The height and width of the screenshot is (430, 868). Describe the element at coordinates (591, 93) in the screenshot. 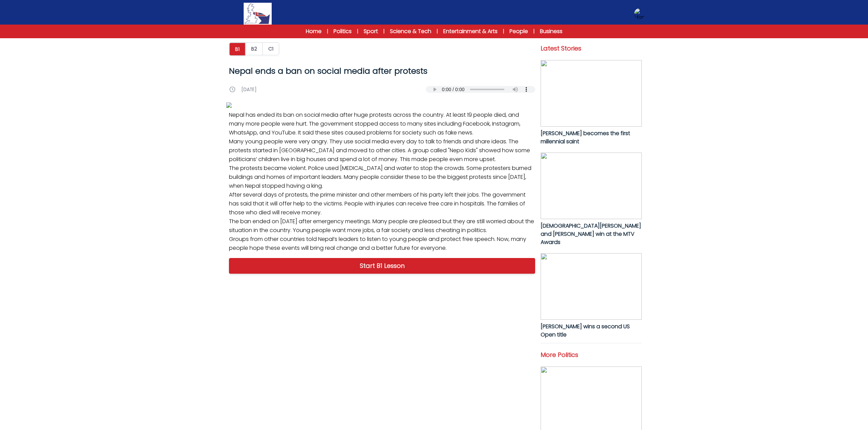

I see `img: idBUw8wlOFhRFgD1DNH7eqyG59K9j6OnHmCXDVG4.jpg` at that location.